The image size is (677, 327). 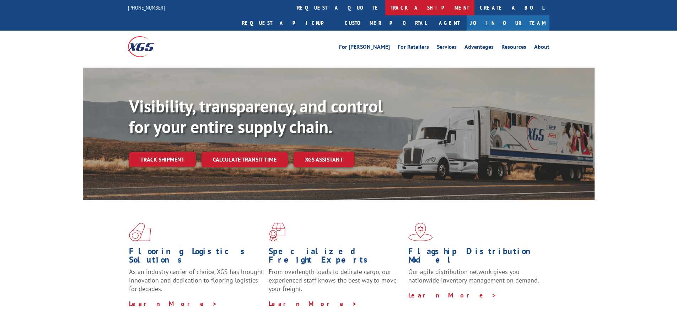 What do you see at coordinates (256, 116) in the screenshot?
I see `b: Visibility, transparency, and control for your entire supply chain.` at bounding box center [256, 116].